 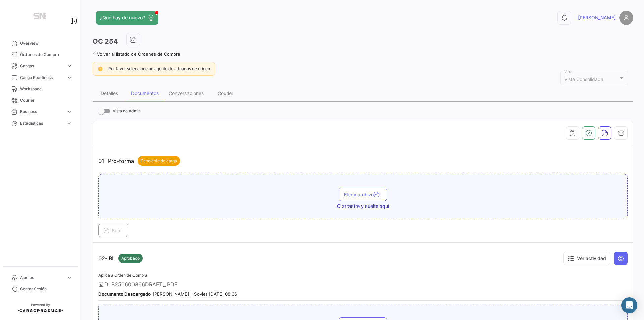 I want to click on span: Cerrar Sesión, so click(x=46, y=289).